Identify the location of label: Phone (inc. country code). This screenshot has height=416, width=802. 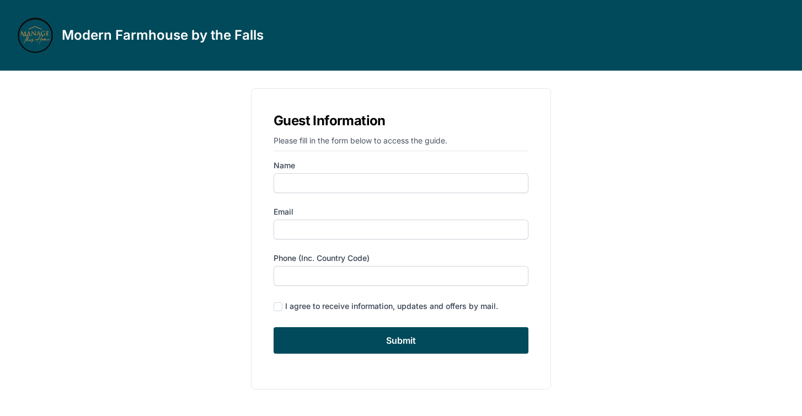
(401, 258).